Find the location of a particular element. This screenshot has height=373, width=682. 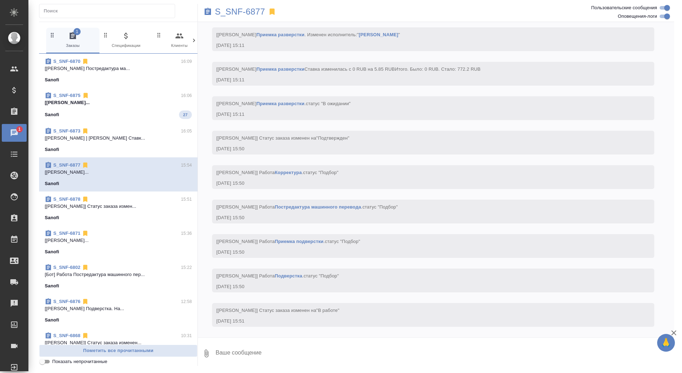

p: 16:06 is located at coordinates (186, 96).